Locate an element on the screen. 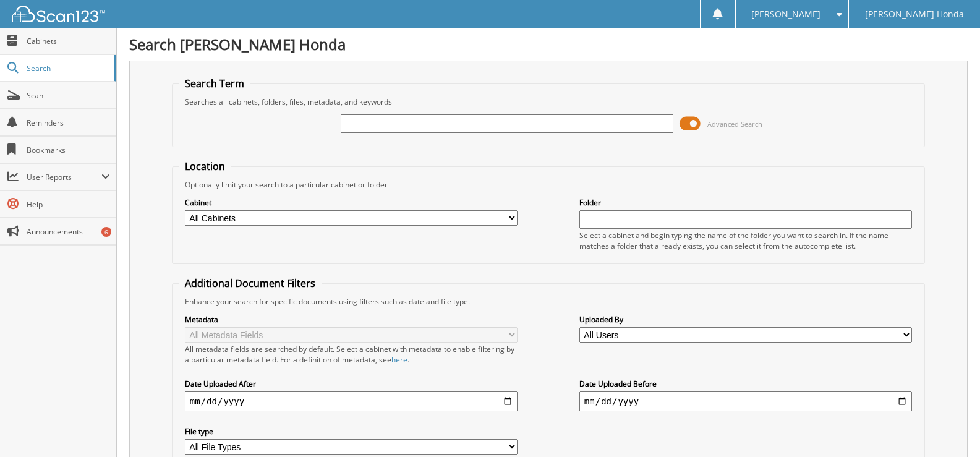 The image size is (980, 457). legend: Additional Document Filters is located at coordinates (250, 283).